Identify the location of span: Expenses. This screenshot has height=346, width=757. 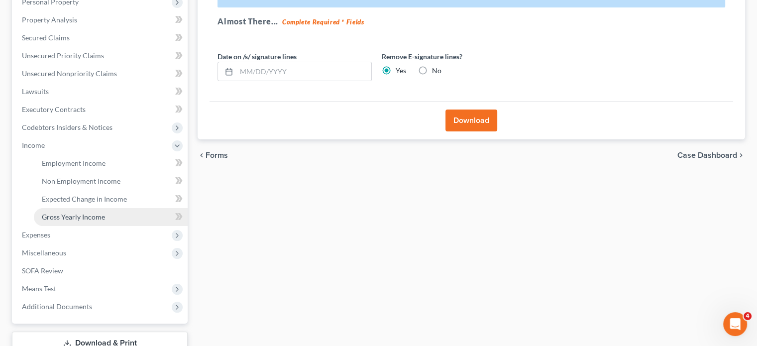
(36, 234).